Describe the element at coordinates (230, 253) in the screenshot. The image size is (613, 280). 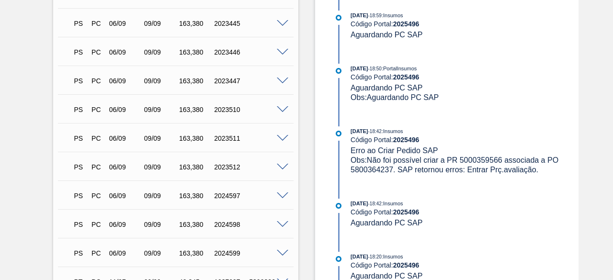
I see `div: 2024599` at that location.